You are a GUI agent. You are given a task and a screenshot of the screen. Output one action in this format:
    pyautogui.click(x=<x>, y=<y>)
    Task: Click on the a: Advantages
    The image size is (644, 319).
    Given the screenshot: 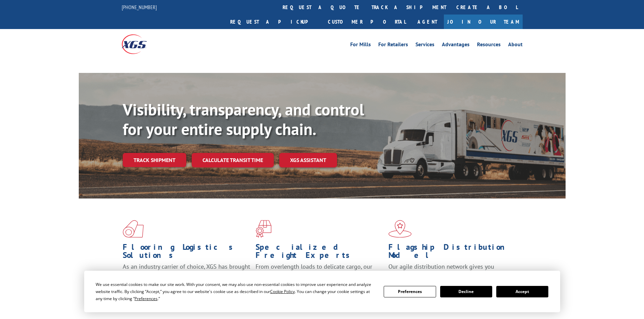 What is the action you would take?
    pyautogui.click(x=456, y=46)
    